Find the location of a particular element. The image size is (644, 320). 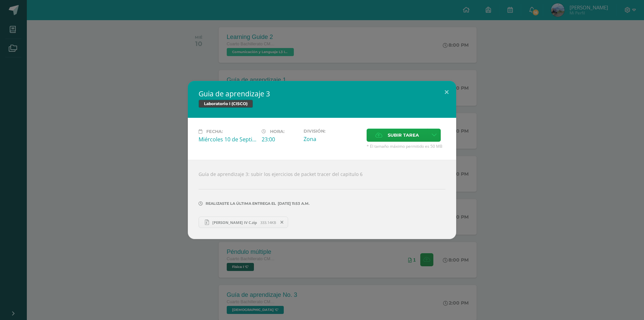

span: Subir tarea is located at coordinates (403, 135).